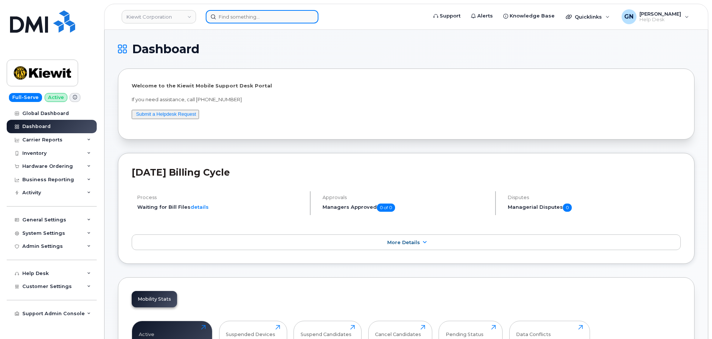 The image size is (712, 339). I want to click on button: Submit a Helpdesk Request, so click(165, 114).